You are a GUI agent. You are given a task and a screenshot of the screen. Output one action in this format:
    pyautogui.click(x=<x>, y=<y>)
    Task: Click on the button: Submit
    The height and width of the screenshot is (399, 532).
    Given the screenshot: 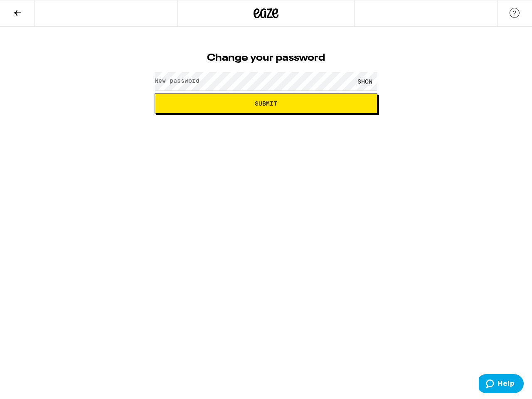 What is the action you would take?
    pyautogui.click(x=266, y=103)
    